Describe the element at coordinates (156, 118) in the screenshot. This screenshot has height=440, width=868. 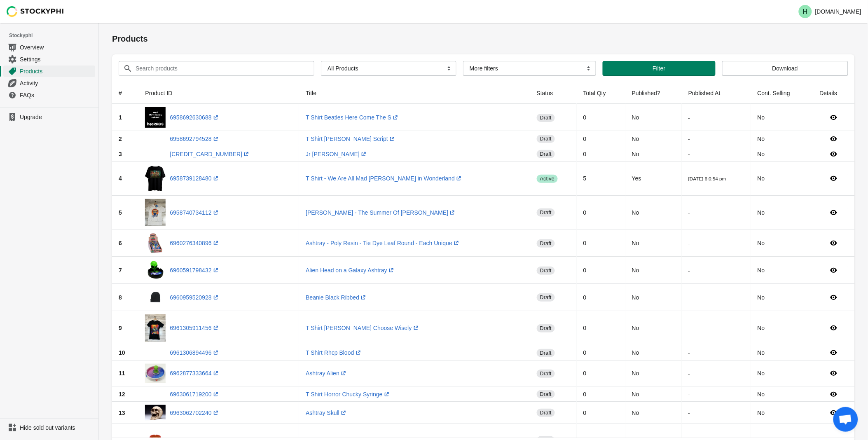
I see `img: missingphoto_7a24dcec-e92d-412d-8321-cee5b0539024.png` at that location.